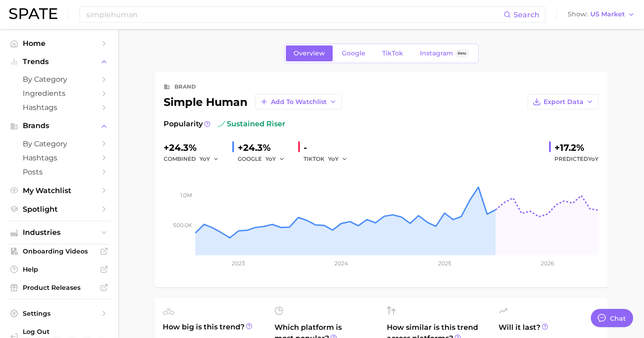 Image resolution: width=644 pixels, height=338 pixels. Describe the element at coordinates (59, 233) in the screenshot. I see `button: Industries` at that location.